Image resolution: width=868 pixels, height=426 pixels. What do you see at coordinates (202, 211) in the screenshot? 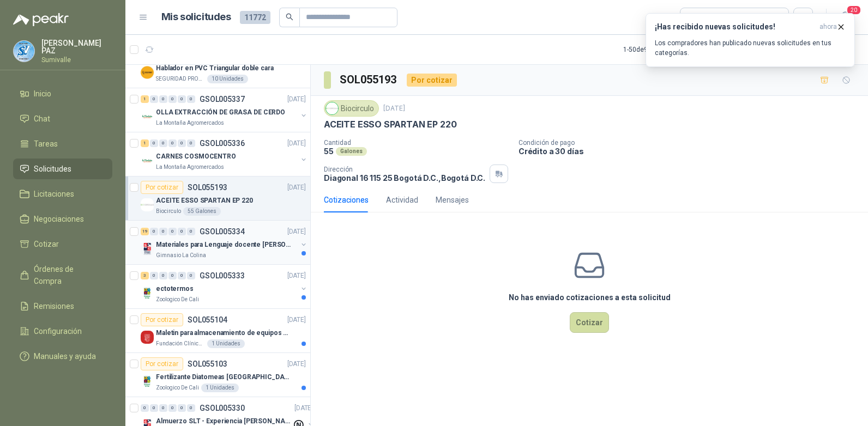
I see `div: 55 Galones` at bounding box center [202, 211].